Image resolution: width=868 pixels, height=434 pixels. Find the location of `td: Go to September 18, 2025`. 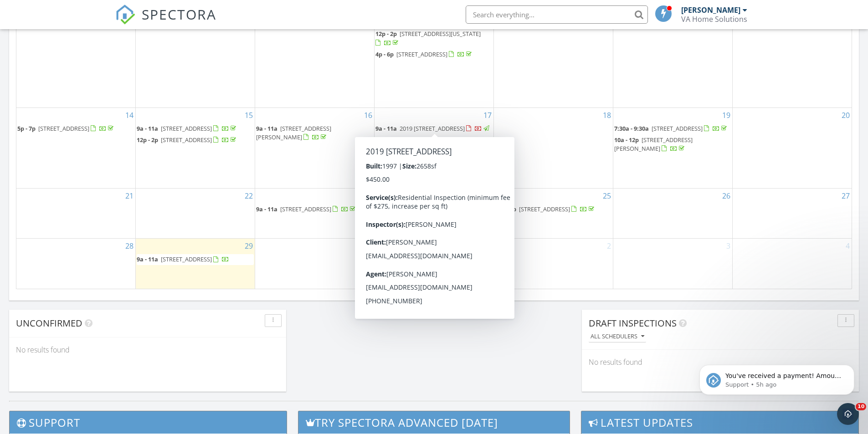

td: Go to September 18, 2025 is located at coordinates (553, 147).